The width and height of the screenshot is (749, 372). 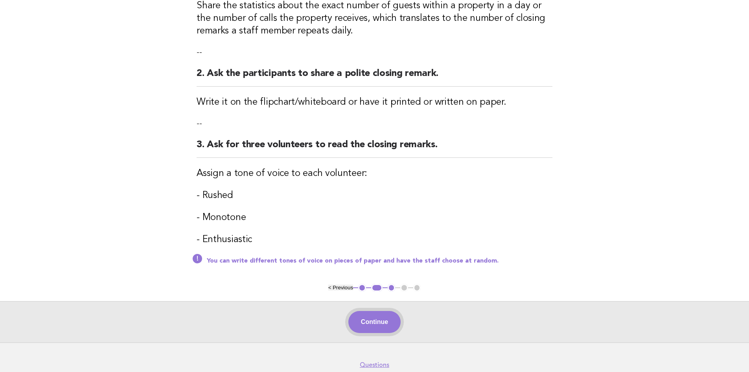 I want to click on h3: - Enthusiastic, so click(x=374, y=240).